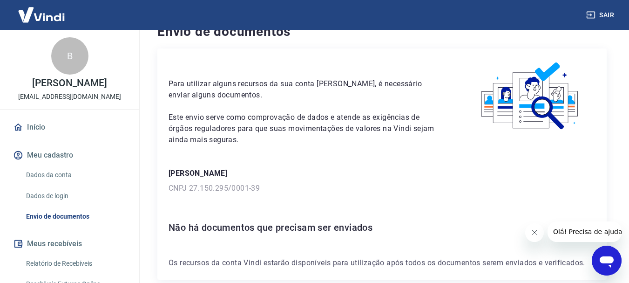  What do you see at coordinates (382, 188) in the screenshot?
I see `p: CNPJ 27.150.295/0001-39` at bounding box center [382, 188].